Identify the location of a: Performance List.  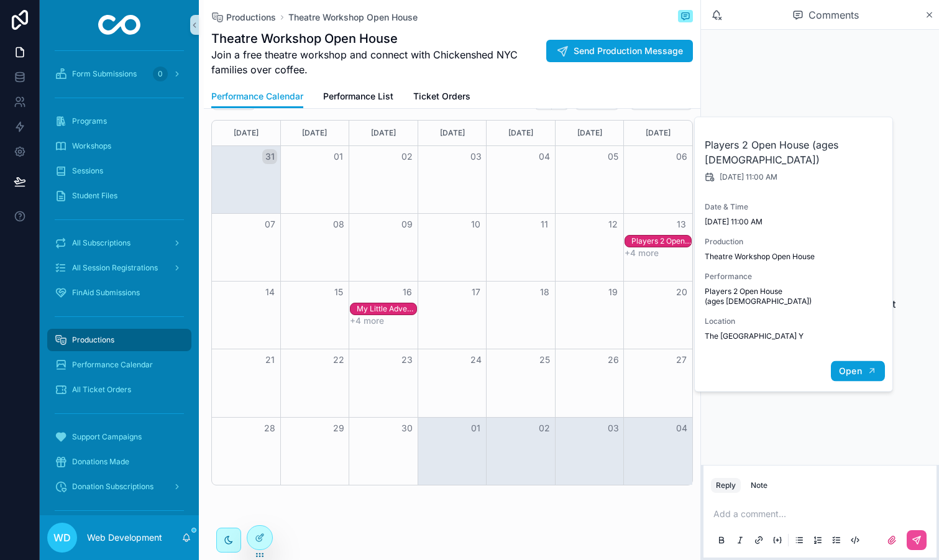
(358, 98).